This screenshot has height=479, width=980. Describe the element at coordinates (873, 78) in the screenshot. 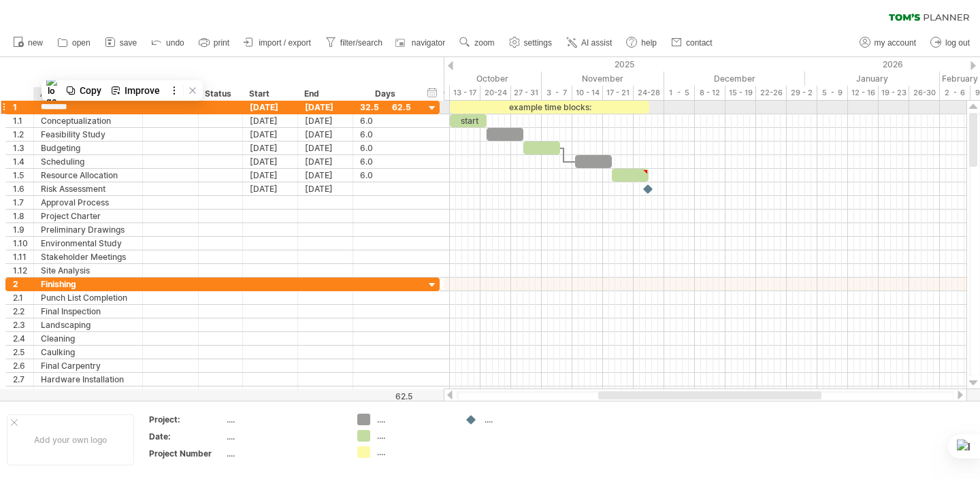

I see `div: January 2026` at that location.